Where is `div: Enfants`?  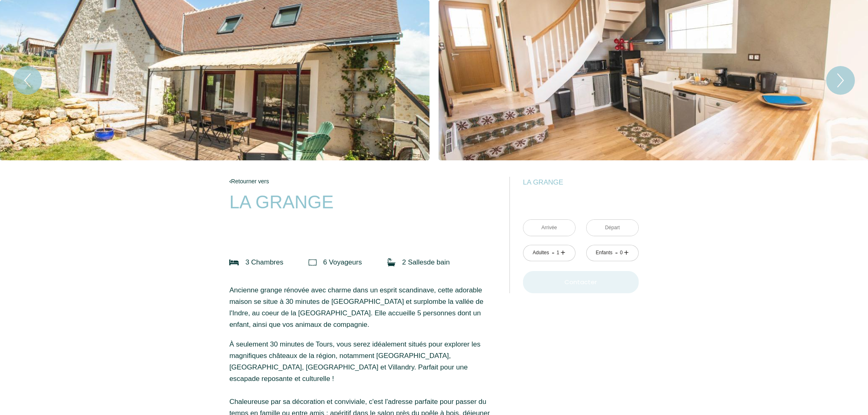 div: Enfants is located at coordinates (604, 253).